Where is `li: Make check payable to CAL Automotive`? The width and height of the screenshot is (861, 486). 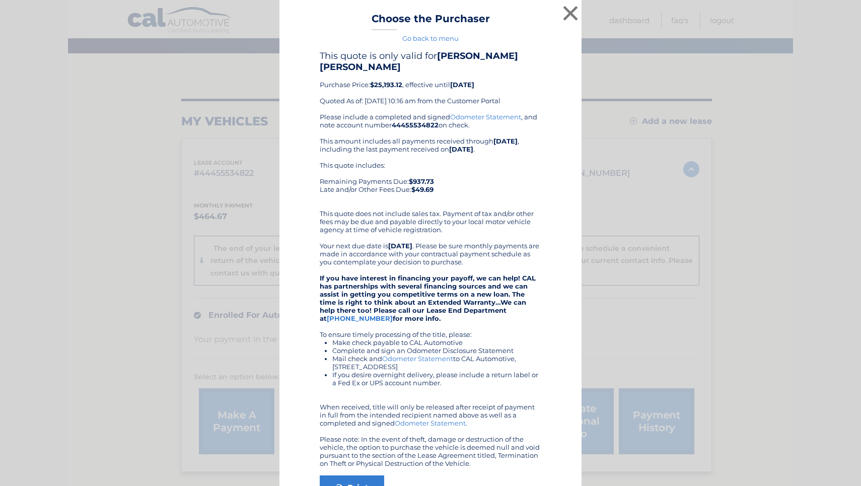
li: Make check payable to CAL Automotive is located at coordinates (437, 342).